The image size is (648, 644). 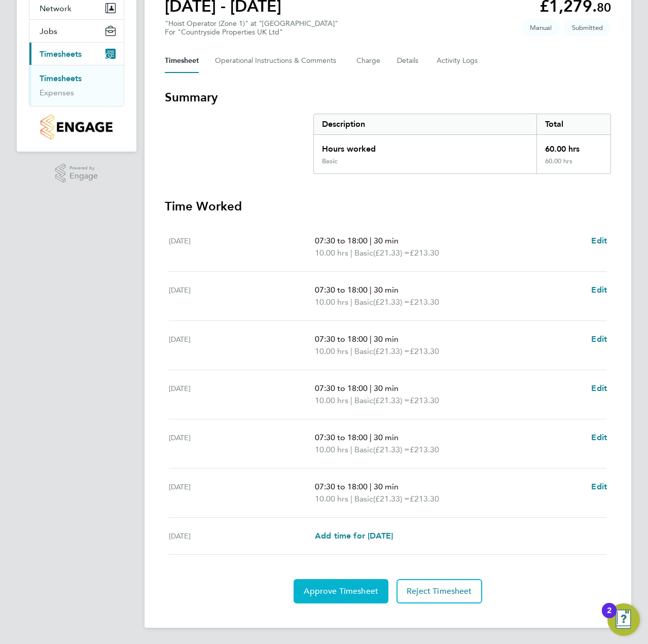 What do you see at coordinates (541, 27) in the screenshot?
I see `span: This timesheet was manually created.` at bounding box center [541, 27].